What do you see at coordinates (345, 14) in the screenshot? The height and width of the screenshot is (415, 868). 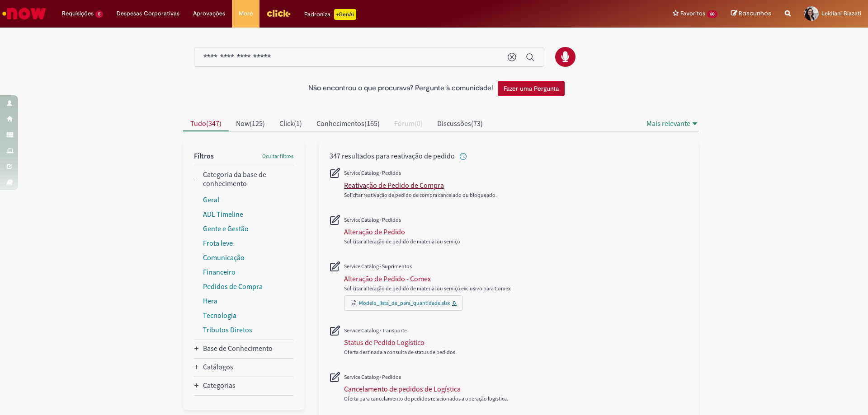 I see `p: +GenAi` at bounding box center [345, 14].